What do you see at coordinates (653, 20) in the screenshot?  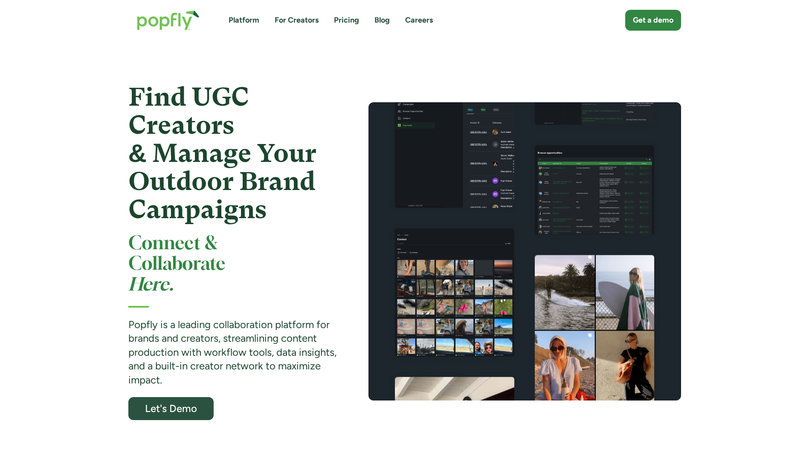 I see `div: Get a demo` at bounding box center [653, 20].